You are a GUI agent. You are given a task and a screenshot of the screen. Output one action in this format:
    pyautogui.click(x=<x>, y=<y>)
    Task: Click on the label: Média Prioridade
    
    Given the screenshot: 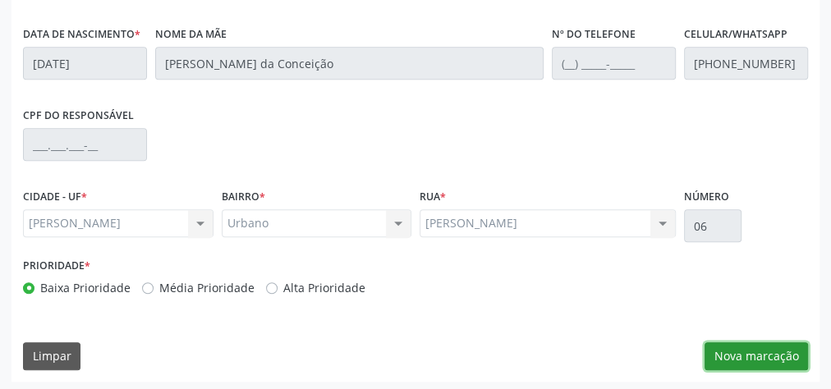 What is the action you would take?
    pyautogui.click(x=207, y=287)
    